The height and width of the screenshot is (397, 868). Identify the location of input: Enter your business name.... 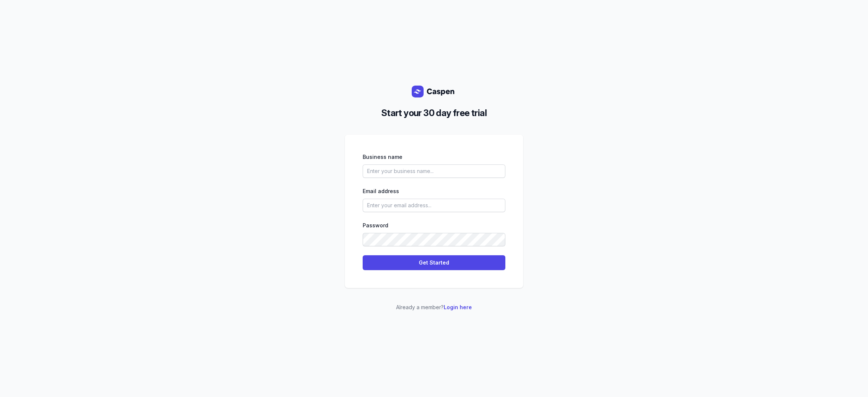
(434, 171).